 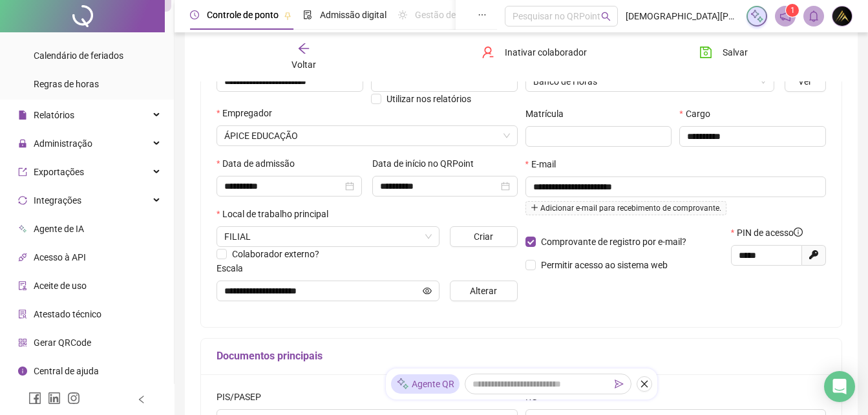 I want to click on span: Exportações, so click(x=59, y=172).